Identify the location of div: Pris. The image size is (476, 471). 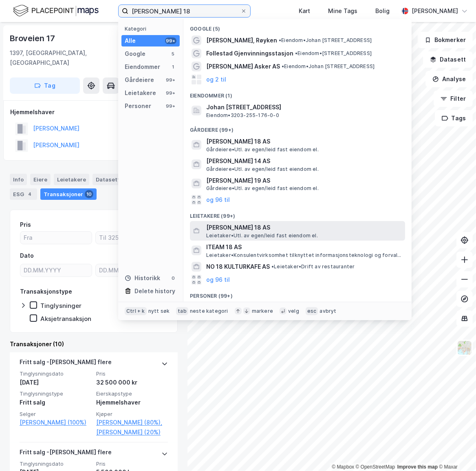
(26, 225).